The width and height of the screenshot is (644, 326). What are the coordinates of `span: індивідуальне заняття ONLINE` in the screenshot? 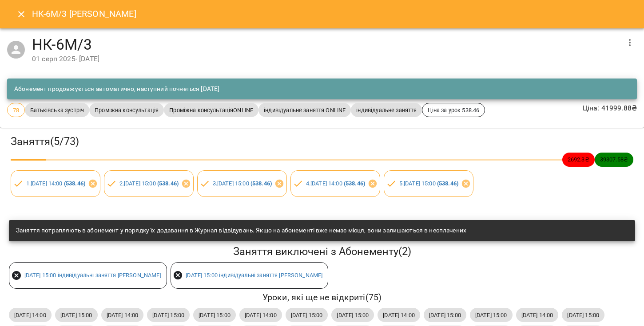 It's located at (305, 110).